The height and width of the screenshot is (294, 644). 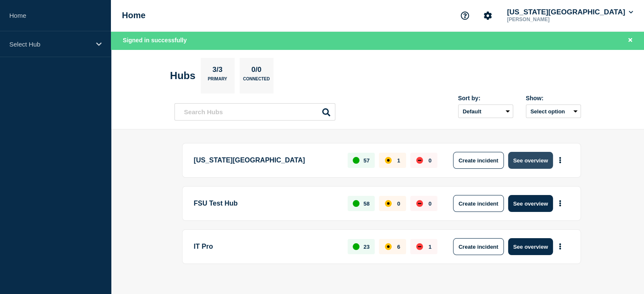 I want to click on p: FSU Test Hub, so click(x=266, y=203).